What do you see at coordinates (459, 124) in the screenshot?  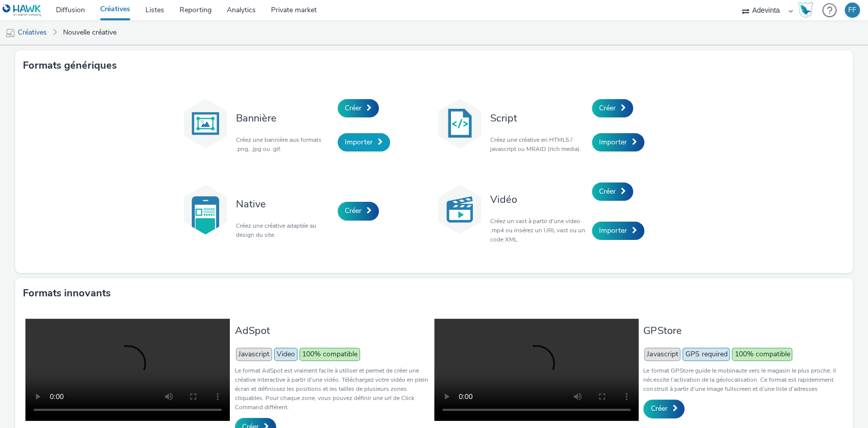 I see `img: code.svg` at bounding box center [459, 124].